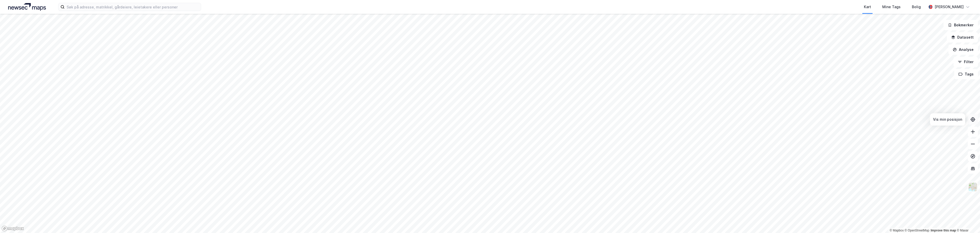  I want to click on img: Z, so click(973, 187).